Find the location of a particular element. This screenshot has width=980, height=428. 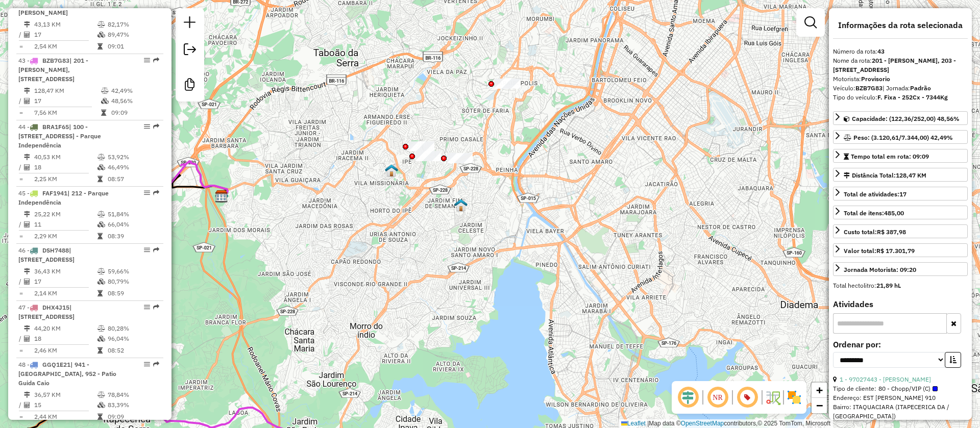

td: 2,46 KM is located at coordinates (65, 351).